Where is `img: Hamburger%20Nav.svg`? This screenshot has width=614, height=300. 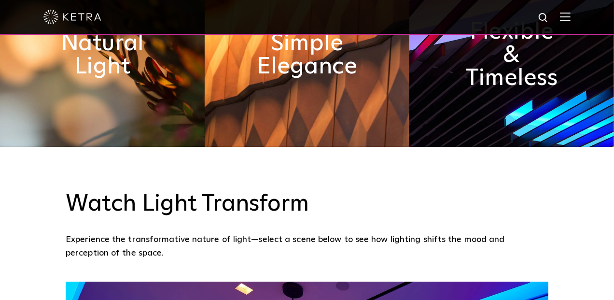 img: Hamburger%20Nav.svg is located at coordinates (565, 16).